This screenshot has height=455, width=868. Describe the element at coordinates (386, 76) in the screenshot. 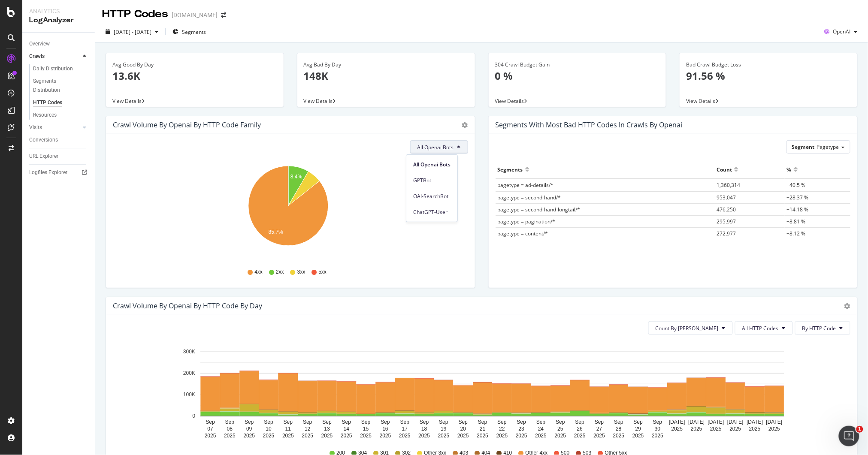

I see `p: 148K` at that location.